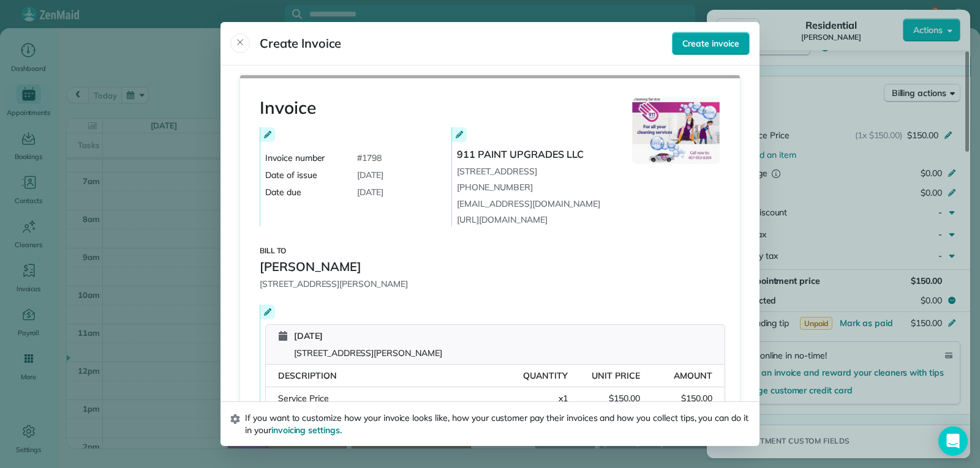 The image size is (980, 468). What do you see at coordinates (711, 44) in the screenshot?
I see `button: Create invoice` at bounding box center [711, 44].